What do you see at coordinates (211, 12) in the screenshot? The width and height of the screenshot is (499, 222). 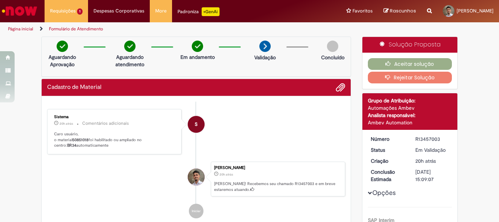 I see `p: +GenAi` at bounding box center [211, 12].